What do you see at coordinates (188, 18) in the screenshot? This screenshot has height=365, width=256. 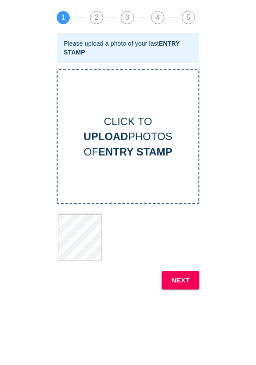 I see `span: 5` at bounding box center [188, 18].